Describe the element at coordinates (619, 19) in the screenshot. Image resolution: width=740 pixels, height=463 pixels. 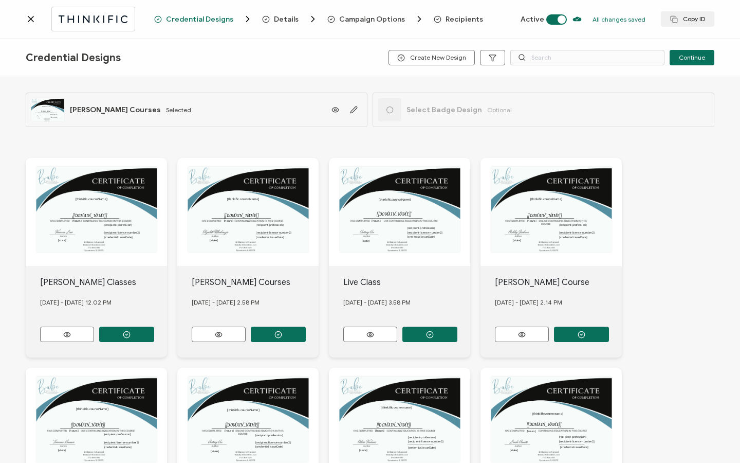
I see `p: All changes saved` at that location.